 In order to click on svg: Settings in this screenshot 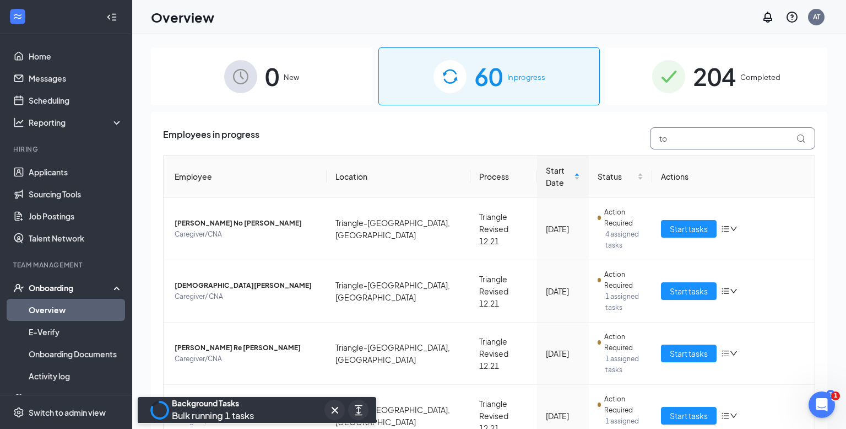, I will do `click(19, 412)`.